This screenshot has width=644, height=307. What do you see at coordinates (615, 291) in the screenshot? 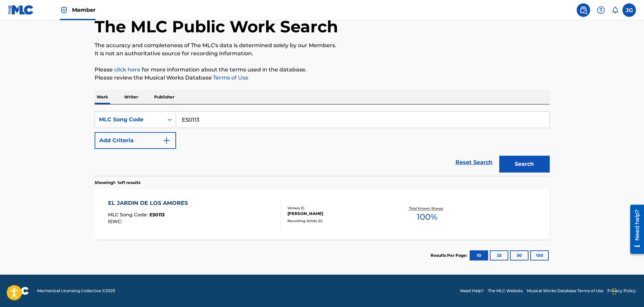
I see `div: Drag` at bounding box center [615, 291].